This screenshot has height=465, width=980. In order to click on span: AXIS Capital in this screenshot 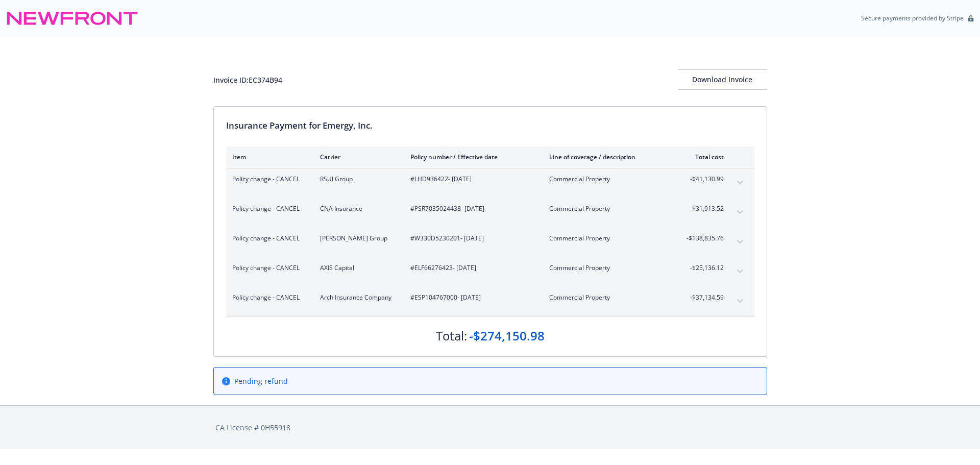, I will do `click(357, 268)`.